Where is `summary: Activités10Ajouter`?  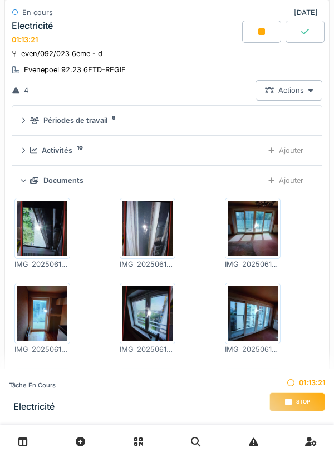
summary: Activités10Ajouter is located at coordinates (167, 150).